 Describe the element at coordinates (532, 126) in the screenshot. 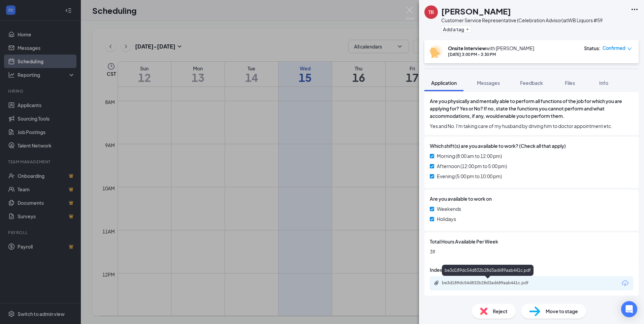

I see `span: Yes and No. I'm taking care of my husband by driving him to doctor appointment etc.` at that location.